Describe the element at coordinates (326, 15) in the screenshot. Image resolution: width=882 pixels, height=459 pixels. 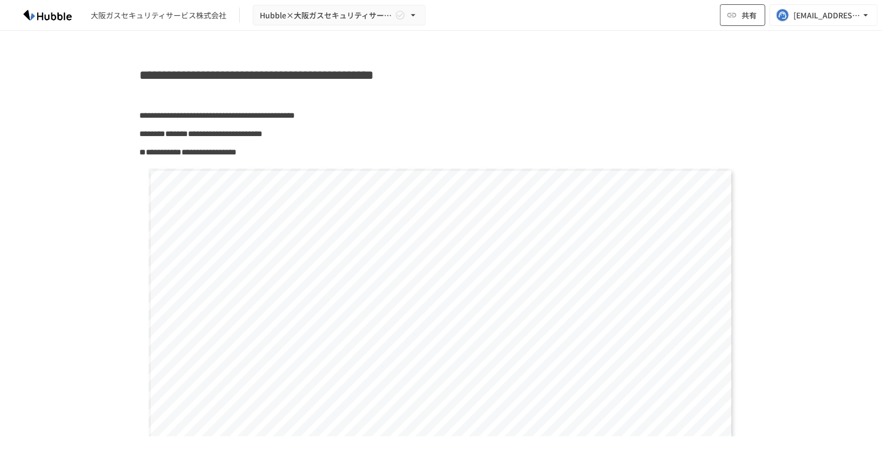
I see `span: Hubble×大阪ガスセキュリティサービス株式会社様 オンボーディングプロジェクト` at that location.